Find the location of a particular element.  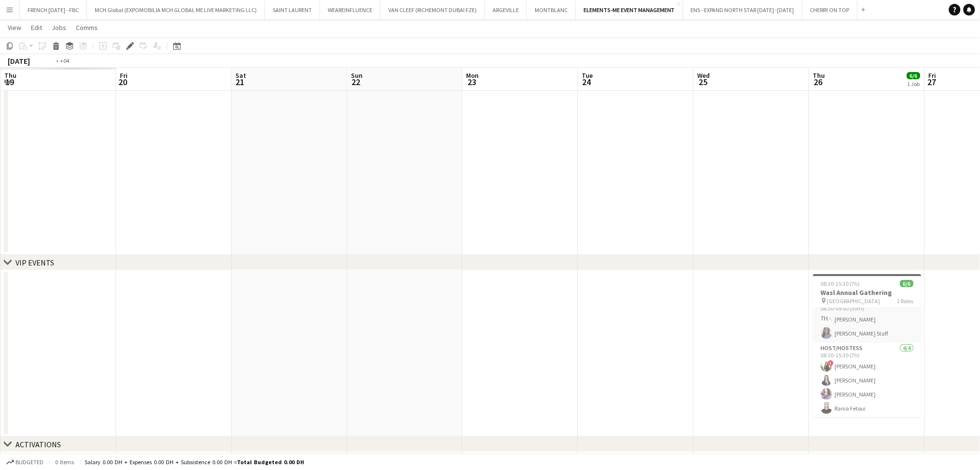

a: Comms is located at coordinates (86, 28).